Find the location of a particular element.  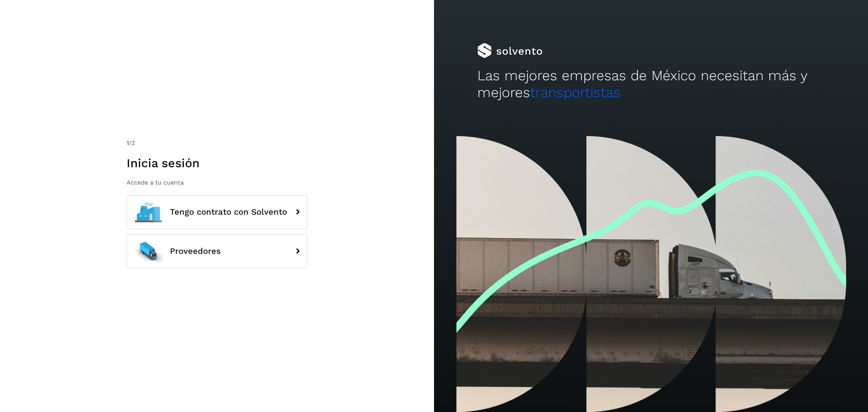

div: /2 is located at coordinates (217, 143).